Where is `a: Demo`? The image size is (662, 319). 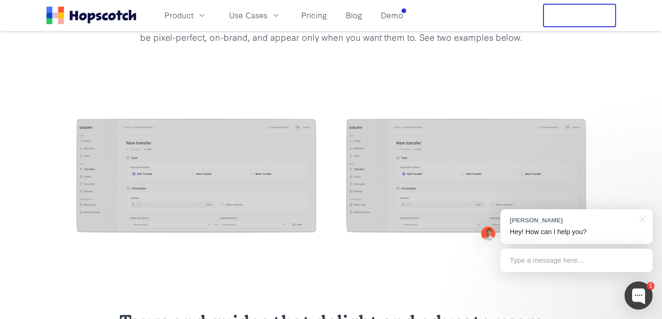
a: Demo is located at coordinates (392, 15).